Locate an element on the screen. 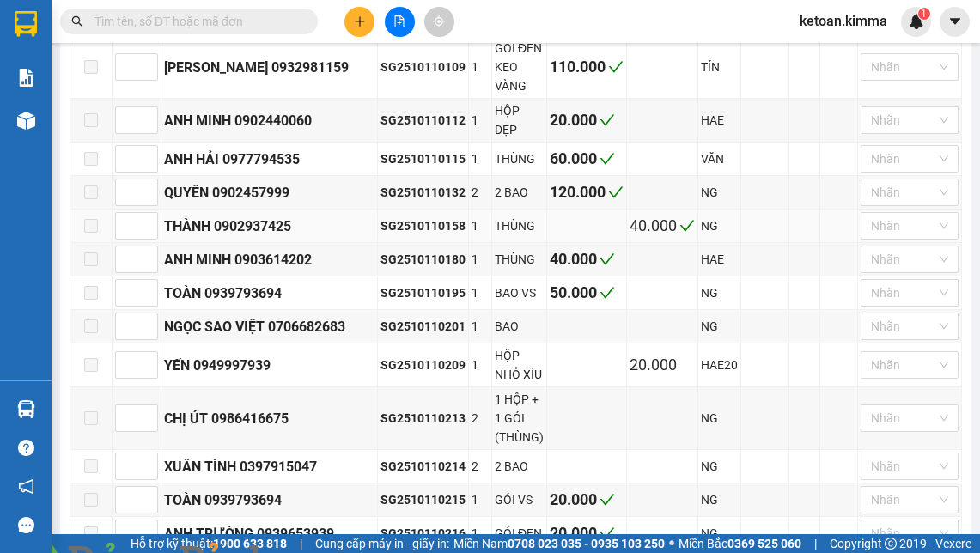 The height and width of the screenshot is (553, 980). div: SG2510110112 is located at coordinates (422, 120).